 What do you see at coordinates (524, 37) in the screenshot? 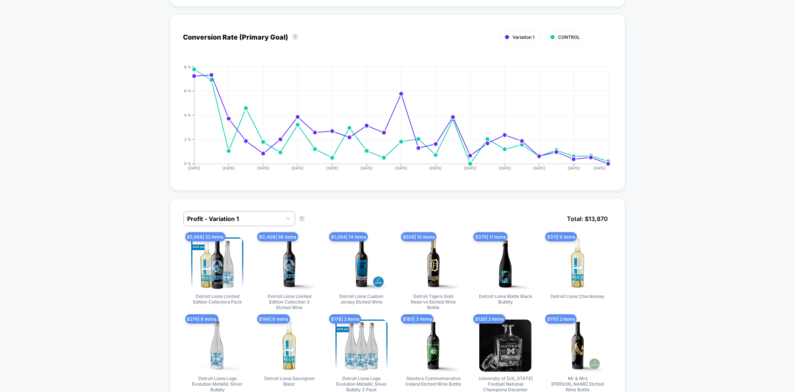
I see `span: Variation 1` at bounding box center [524, 37].